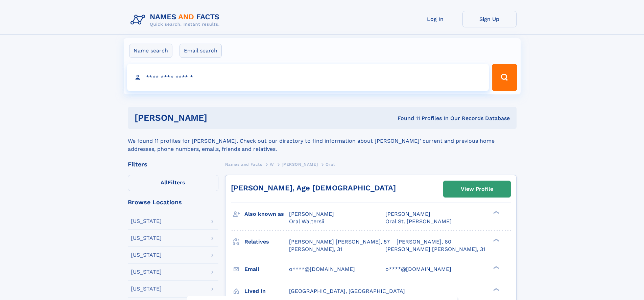 The width and height of the screenshot is (644, 300). Describe the element at coordinates (267, 214) in the screenshot. I see `h3: Also known as` at that location.